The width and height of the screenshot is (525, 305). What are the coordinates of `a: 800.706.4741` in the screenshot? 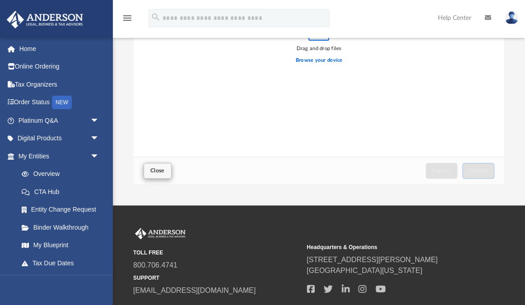 It's located at (155, 265).